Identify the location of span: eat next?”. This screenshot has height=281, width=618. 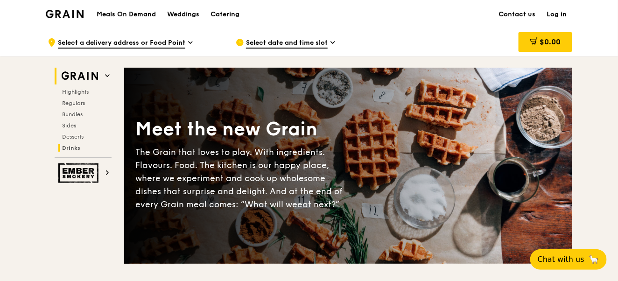
(318, 204).